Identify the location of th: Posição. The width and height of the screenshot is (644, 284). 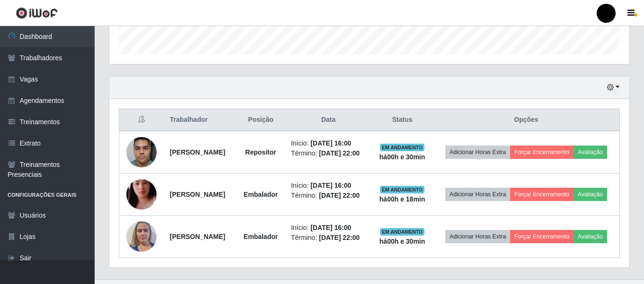
(261, 120).